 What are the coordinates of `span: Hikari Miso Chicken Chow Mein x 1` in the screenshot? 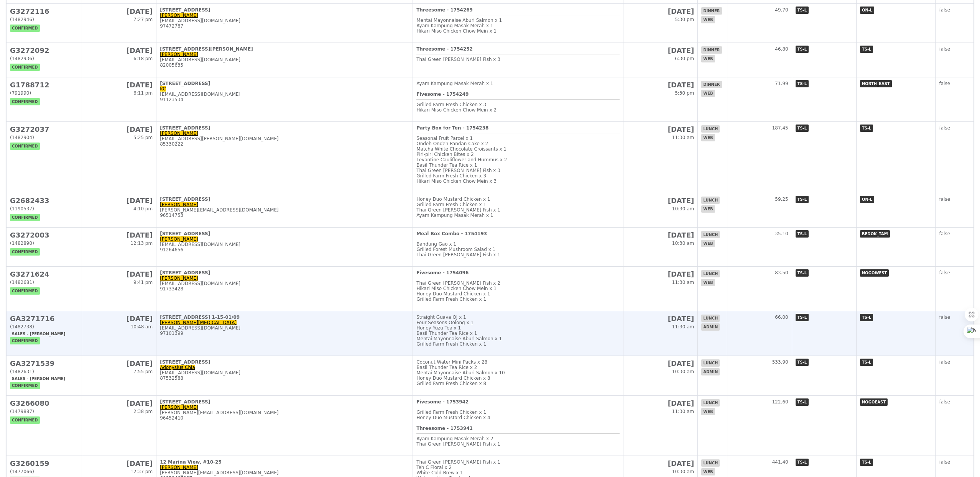 It's located at (457, 288).